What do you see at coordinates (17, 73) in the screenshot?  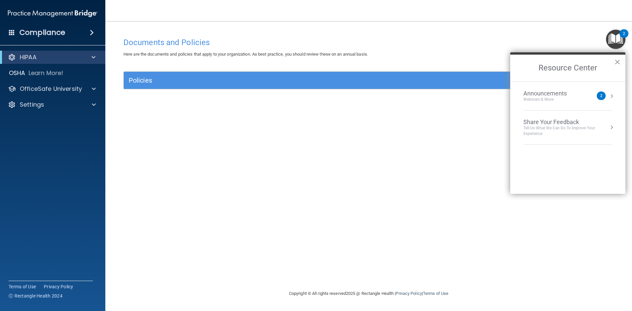 I see `p: OSHA` at bounding box center [17, 73].